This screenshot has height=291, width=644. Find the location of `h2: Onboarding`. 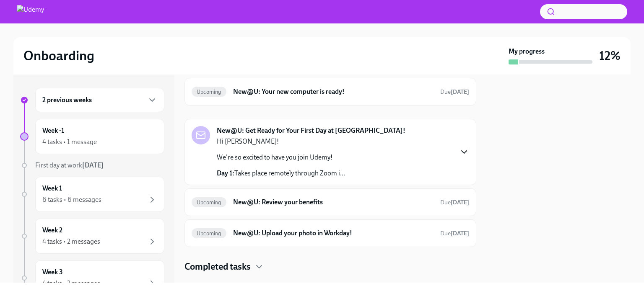

h2: Onboarding is located at coordinates (59, 56).